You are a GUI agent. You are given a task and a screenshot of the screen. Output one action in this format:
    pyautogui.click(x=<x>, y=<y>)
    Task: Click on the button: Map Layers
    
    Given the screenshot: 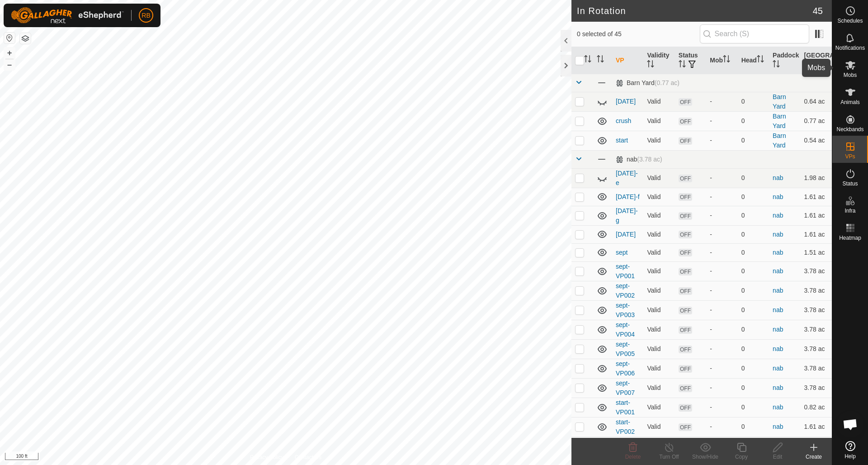 What is the action you would take?
    pyautogui.click(x=25, y=38)
    